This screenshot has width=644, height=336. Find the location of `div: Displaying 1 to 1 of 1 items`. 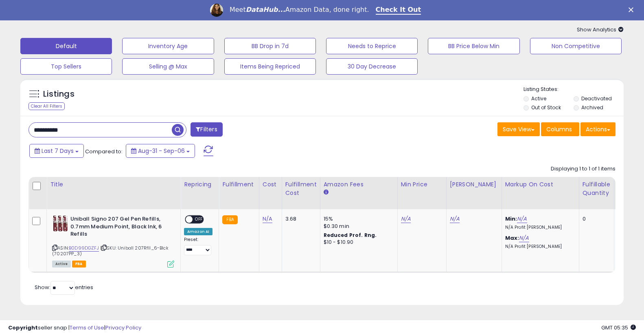

div: Displaying 1 to 1 of 1 items is located at coordinates (583, 169).